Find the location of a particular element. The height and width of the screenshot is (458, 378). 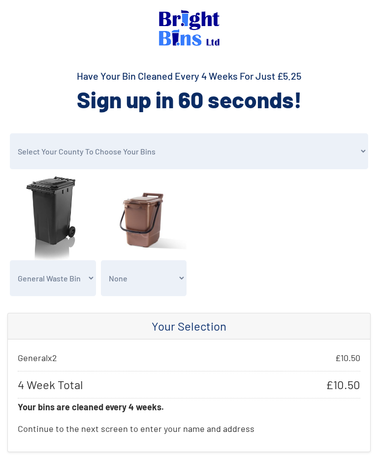

h2: Sign up in 60 seconds! is located at coordinates (189, 99).